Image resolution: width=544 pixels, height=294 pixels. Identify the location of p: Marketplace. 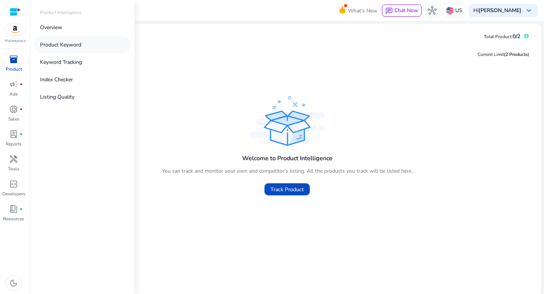
(15, 41).